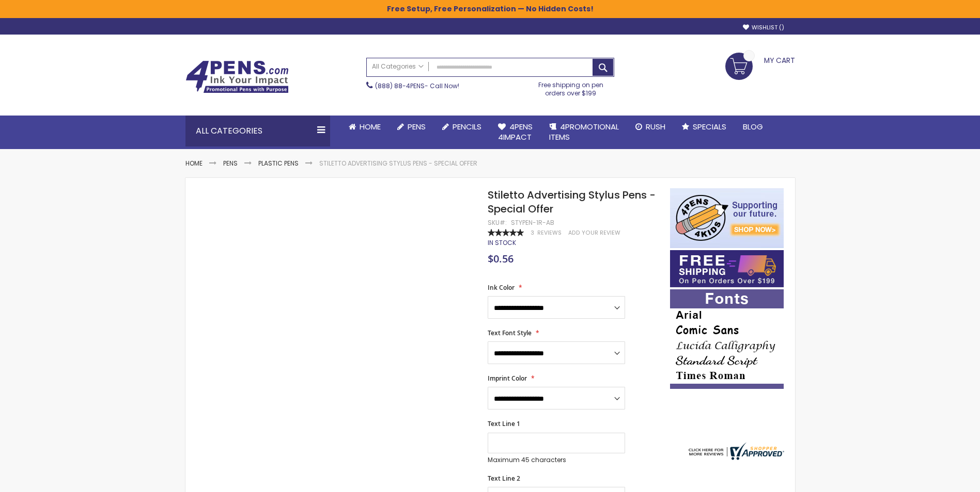 The height and width of the screenshot is (492, 980). What do you see at coordinates (507, 378) in the screenshot?
I see `span: Imprint Color` at bounding box center [507, 378].